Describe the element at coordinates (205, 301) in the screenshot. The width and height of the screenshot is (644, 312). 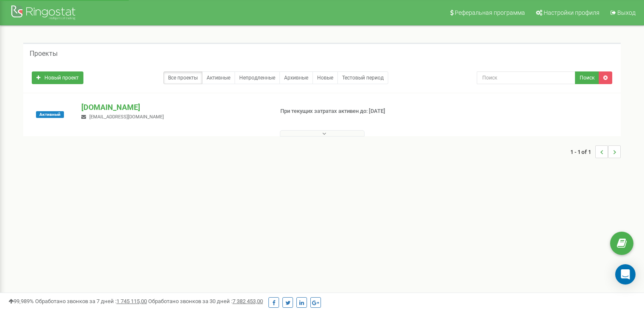
I see `span: Обработано звонков за 30 дней :` at that location.